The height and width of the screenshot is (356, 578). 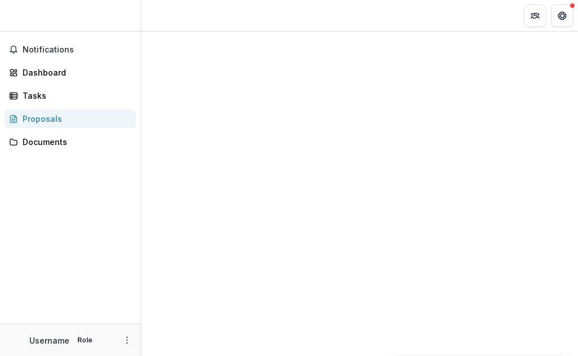 What do you see at coordinates (75, 95) in the screenshot?
I see `div: Tasks` at bounding box center [75, 95].